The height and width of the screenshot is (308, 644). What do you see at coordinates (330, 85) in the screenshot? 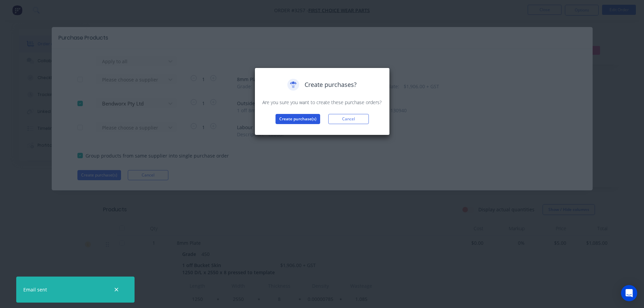
I see `span: Create purchases?` at bounding box center [330, 85].